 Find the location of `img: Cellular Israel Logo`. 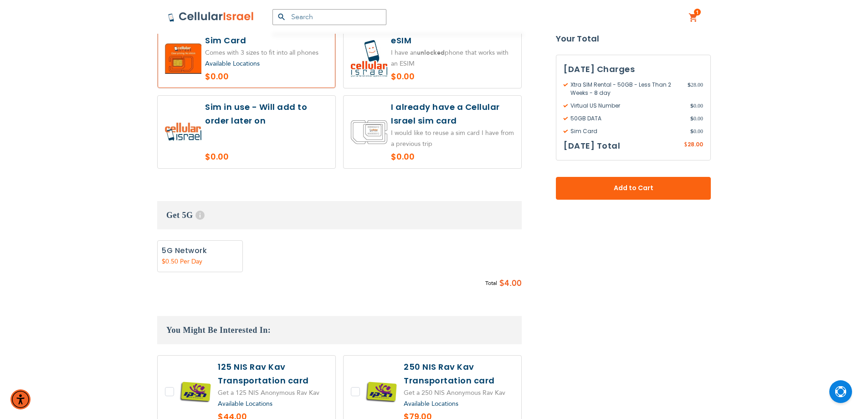

img: Cellular Israel Logo is located at coordinates (211, 17).